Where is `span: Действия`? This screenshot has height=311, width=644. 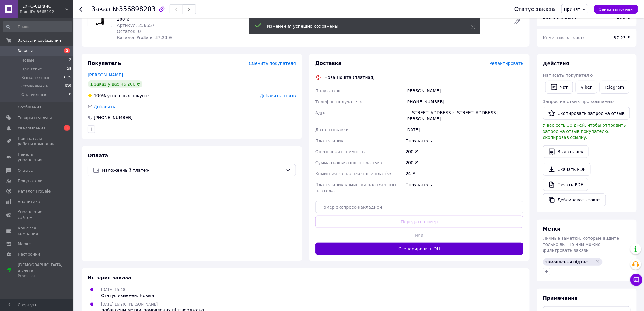 span: Действия is located at coordinates (556, 63).